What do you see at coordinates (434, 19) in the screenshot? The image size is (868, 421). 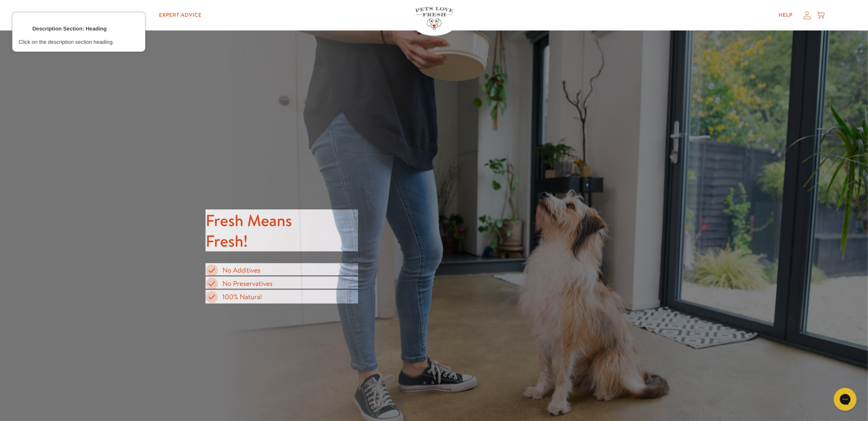 I see `img: Pets Love Fresh` at bounding box center [434, 19].